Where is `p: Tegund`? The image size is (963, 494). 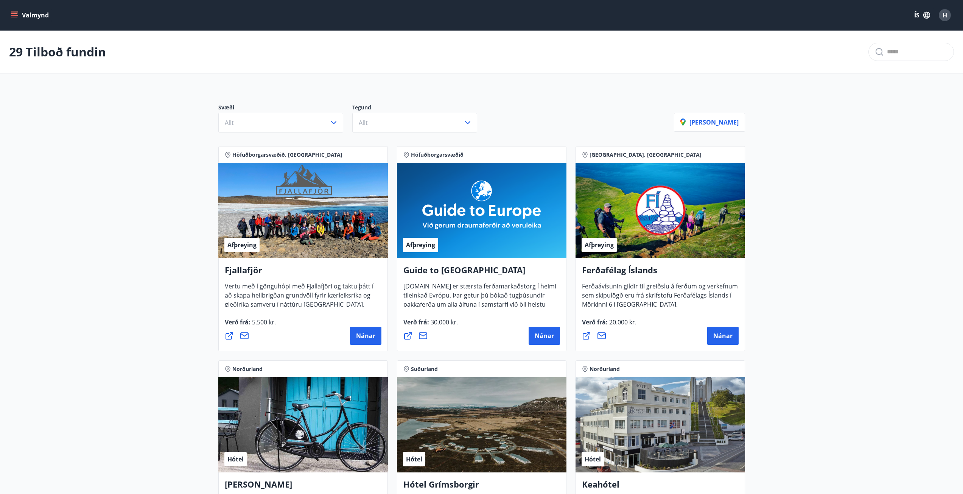 p: Tegund is located at coordinates (419, 108).